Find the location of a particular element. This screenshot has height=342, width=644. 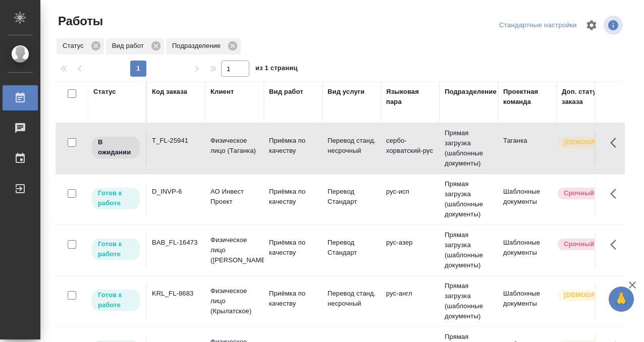

div: split button is located at coordinates (538, 25).